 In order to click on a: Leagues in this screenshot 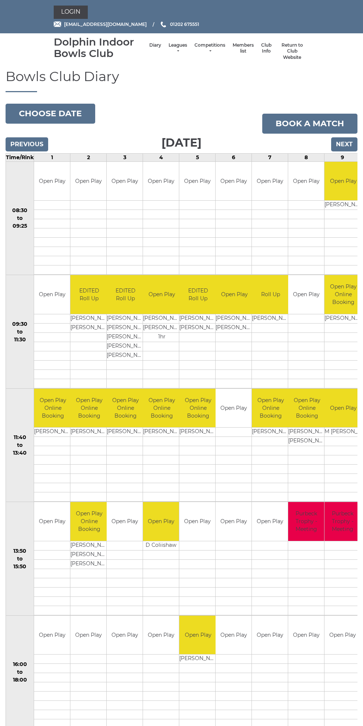, I will do `click(178, 48)`.